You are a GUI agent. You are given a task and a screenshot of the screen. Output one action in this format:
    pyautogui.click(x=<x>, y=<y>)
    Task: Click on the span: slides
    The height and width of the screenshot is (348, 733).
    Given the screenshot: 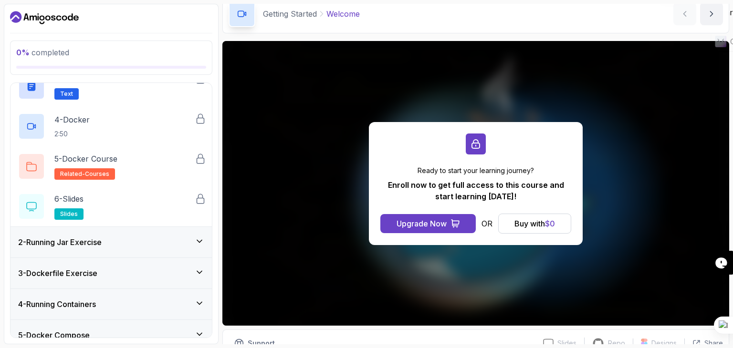 What is the action you would take?
    pyautogui.click(x=69, y=214)
    